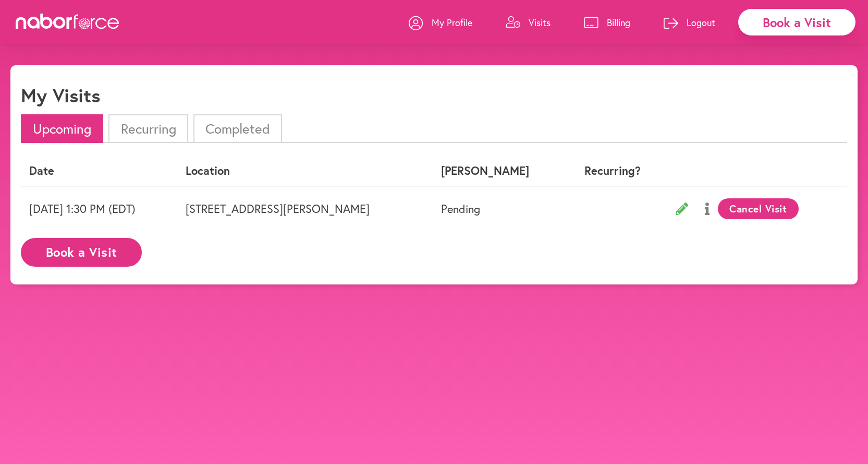  Describe the element at coordinates (148, 128) in the screenshot. I see `li: Recurring` at that location.